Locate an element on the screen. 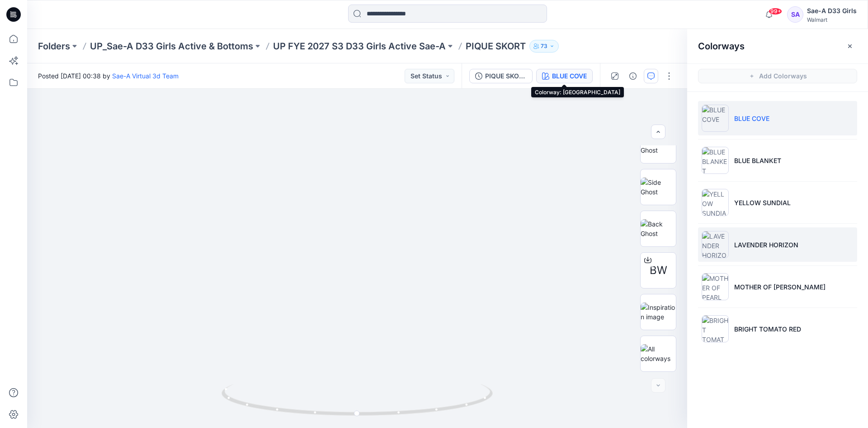  button: BLUE COVE is located at coordinates (564, 76).